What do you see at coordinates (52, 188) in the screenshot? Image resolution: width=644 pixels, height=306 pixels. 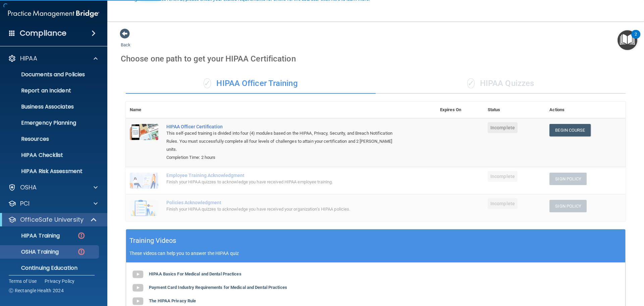 I see `a: OSHA` at bounding box center [52, 188].